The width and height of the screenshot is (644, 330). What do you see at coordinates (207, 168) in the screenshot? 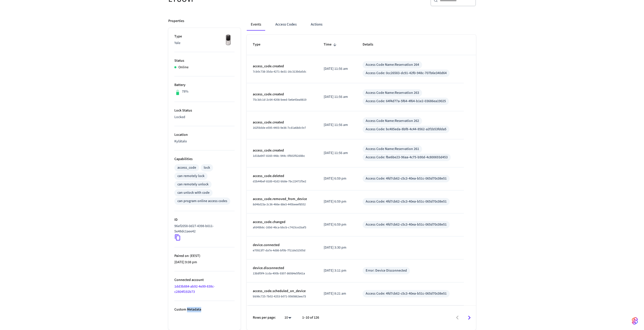
I see `div: lock` at bounding box center [207, 168].